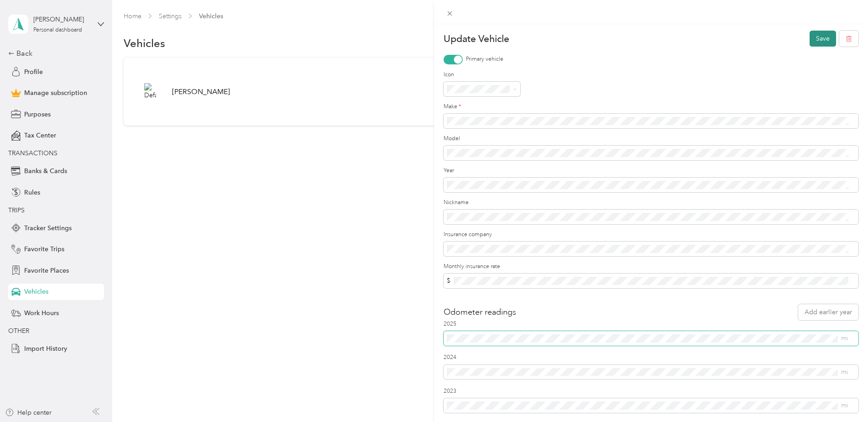 The height and width of the screenshot is (422, 868). What do you see at coordinates (651, 107) in the screenshot?
I see `label: Make` at bounding box center [651, 107].